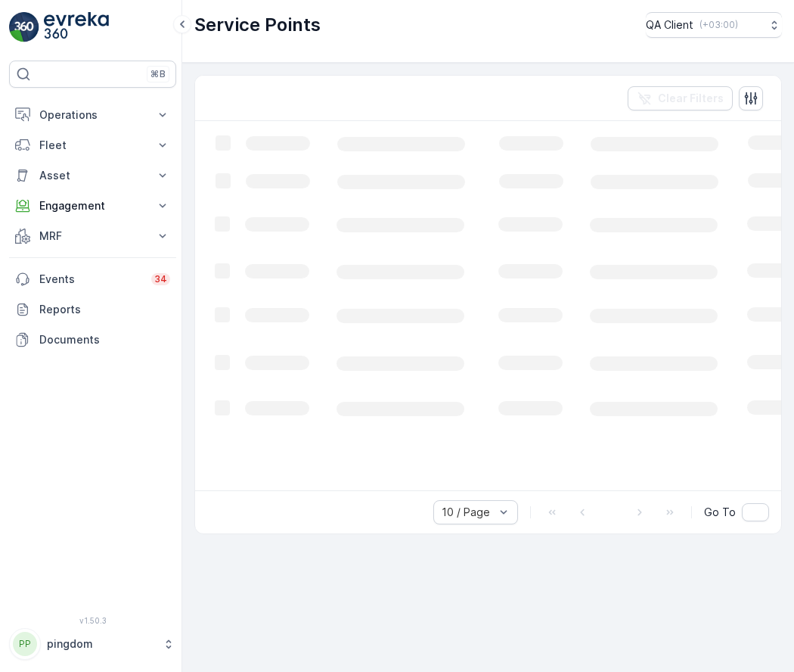 The width and height of the screenshot is (794, 672). I want to click on button: Clear Filters, so click(680, 99).